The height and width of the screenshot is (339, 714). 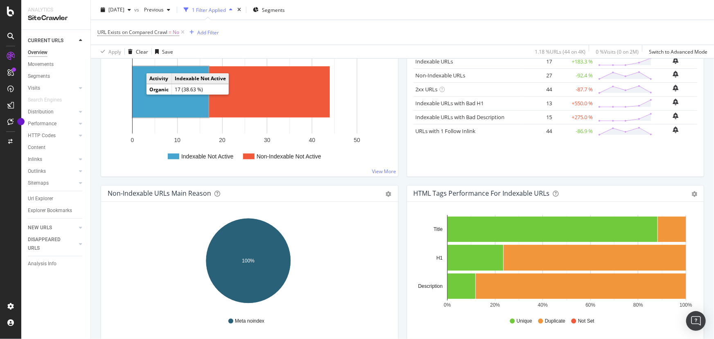 I want to click on a: Inlinks, so click(x=52, y=159).